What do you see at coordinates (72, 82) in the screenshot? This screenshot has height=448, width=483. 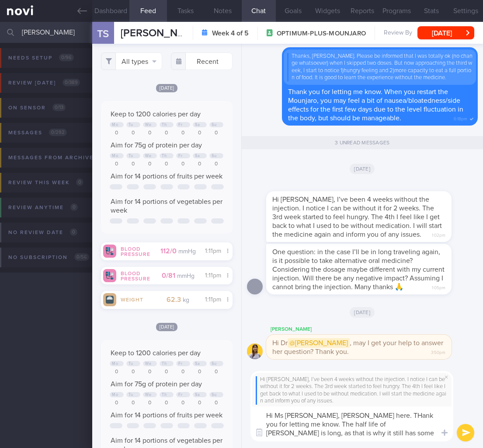 I see `span: 0 / 389` at bounding box center [72, 82].